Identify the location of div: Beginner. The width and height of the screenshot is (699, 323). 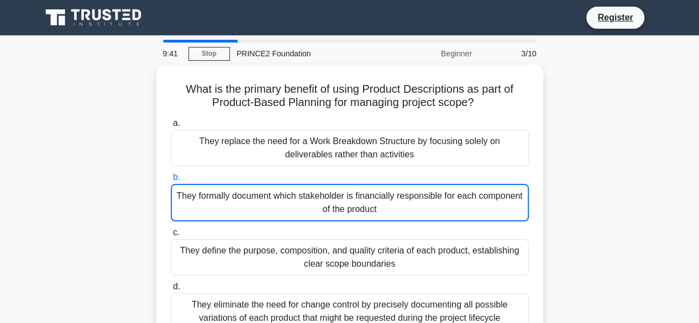
(430, 54).